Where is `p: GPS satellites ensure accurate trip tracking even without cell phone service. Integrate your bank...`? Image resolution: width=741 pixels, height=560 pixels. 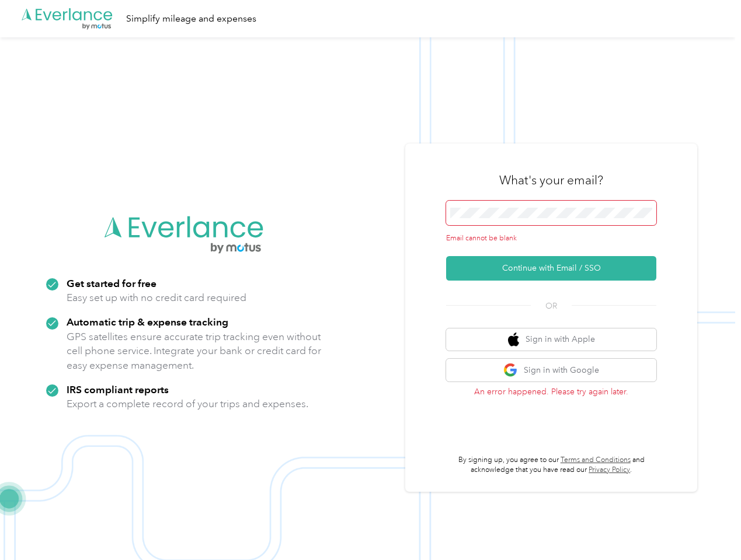 p: GPS satellites ensure accurate trip tracking even without cell phone service. Integrate your bank... is located at coordinates (194, 351).